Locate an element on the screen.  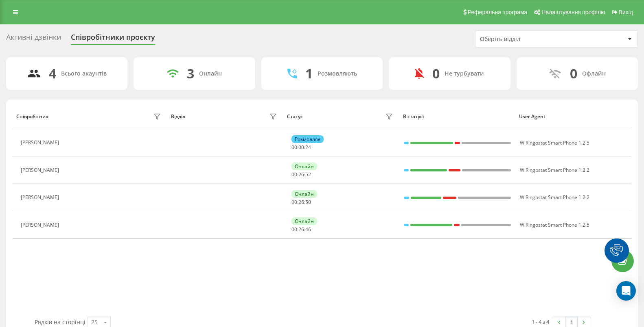
div: Офлайн is located at coordinates (594, 74).